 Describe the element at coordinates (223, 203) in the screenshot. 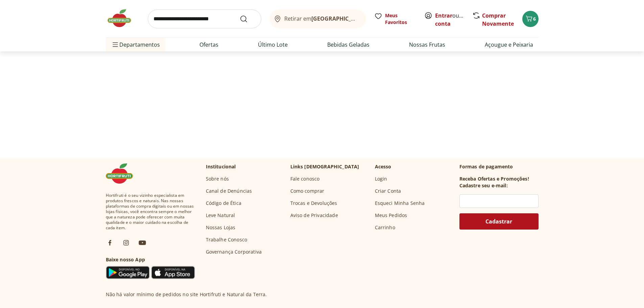

I see `a: Código de Ética` at that location.